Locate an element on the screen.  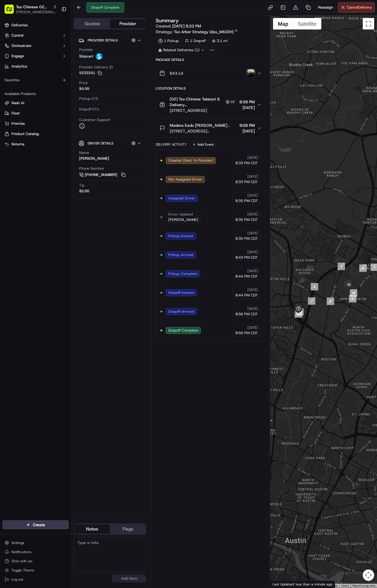
button: Add Event is located at coordinates (203, 144).